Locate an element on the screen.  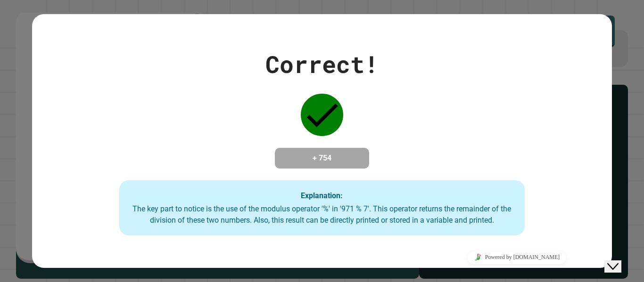
img: Tawky_16x16.svg is located at coordinates (79, 10).